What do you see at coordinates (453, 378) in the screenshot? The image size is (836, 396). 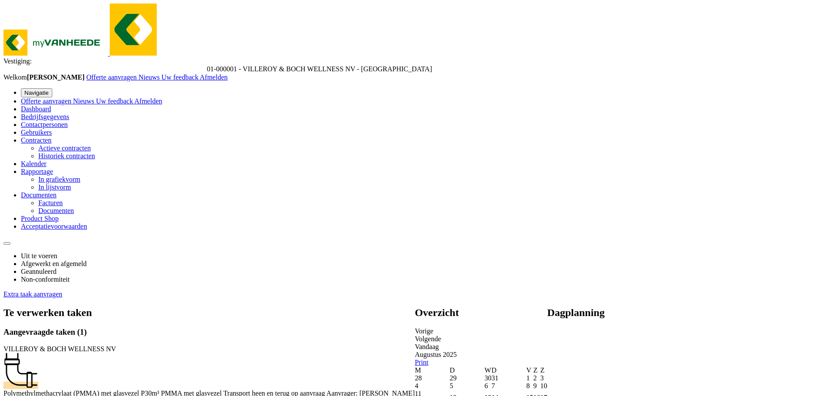 I see `span: 29` at bounding box center [453, 378].